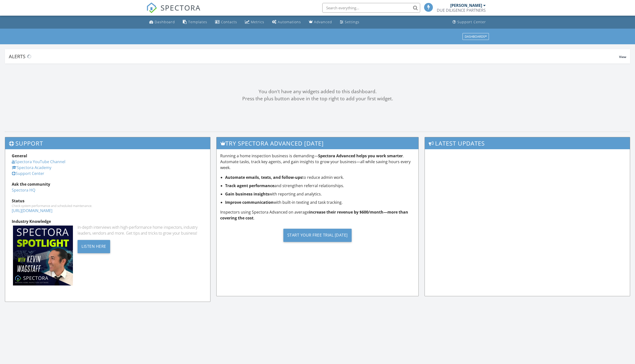 The width and height of the screenshot is (635, 364). What do you see at coordinates (320, 186) in the screenshot?
I see `li: and strengthen referral relationships.` at bounding box center [320, 186].